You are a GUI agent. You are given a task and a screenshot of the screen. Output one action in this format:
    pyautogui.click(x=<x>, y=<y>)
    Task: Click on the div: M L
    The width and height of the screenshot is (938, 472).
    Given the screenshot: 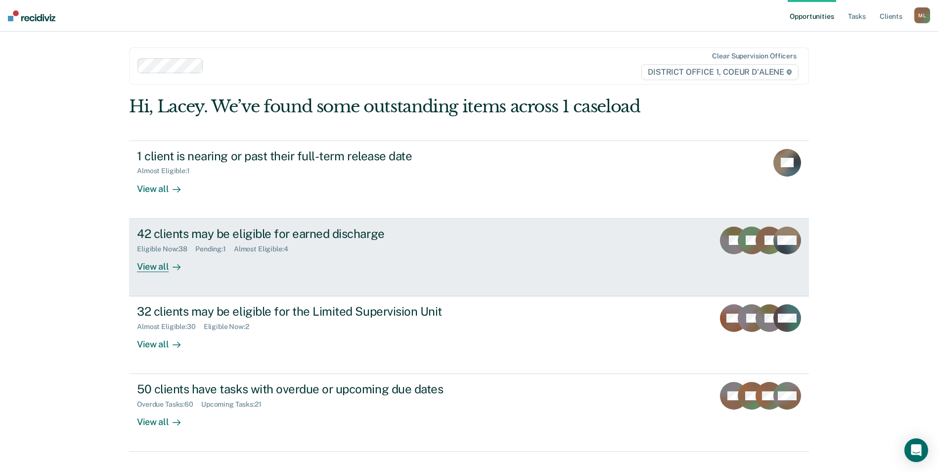 What is the action you would take?
    pyautogui.click(x=922, y=15)
    